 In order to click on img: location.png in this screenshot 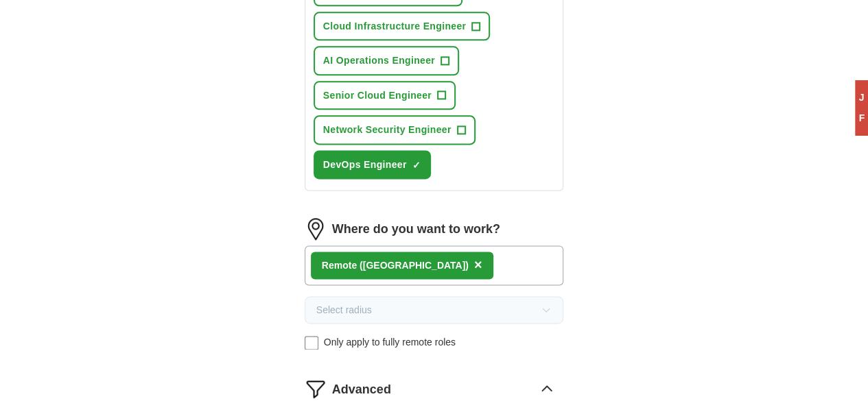, I will do `click(315, 229)`.